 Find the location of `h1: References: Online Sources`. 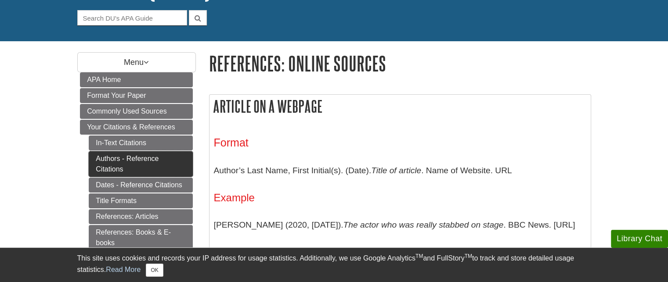

h1: References: Online Sources is located at coordinates (400, 63).